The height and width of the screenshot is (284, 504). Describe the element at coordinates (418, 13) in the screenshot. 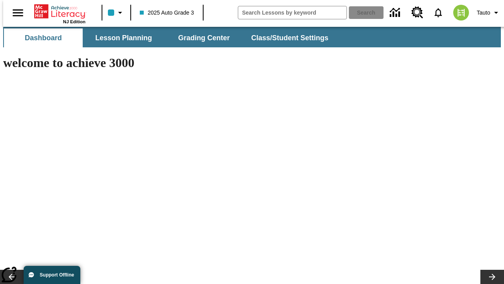

I see `a: Resource Center, Will open in new tab` at that location.